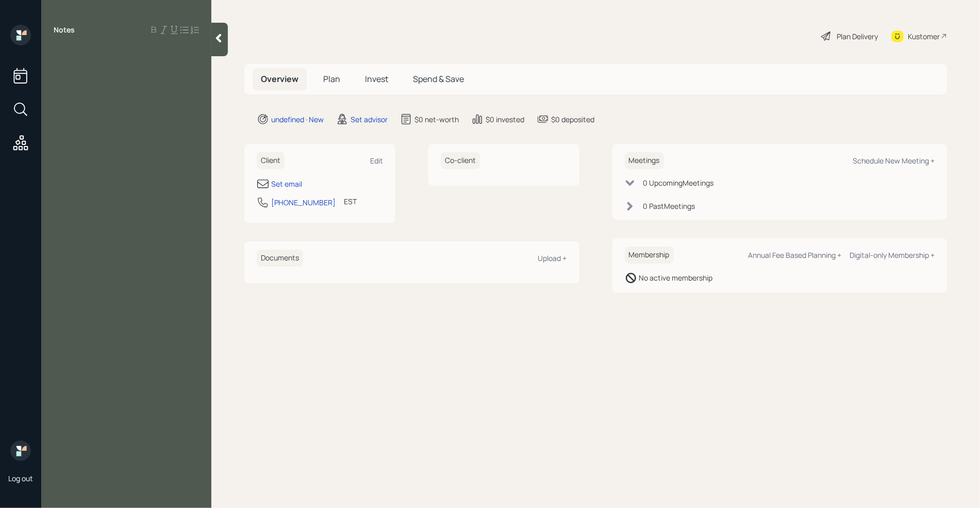 The image size is (980, 508). What do you see at coordinates (553, 258) in the screenshot?
I see `div: Upload +` at bounding box center [553, 258].